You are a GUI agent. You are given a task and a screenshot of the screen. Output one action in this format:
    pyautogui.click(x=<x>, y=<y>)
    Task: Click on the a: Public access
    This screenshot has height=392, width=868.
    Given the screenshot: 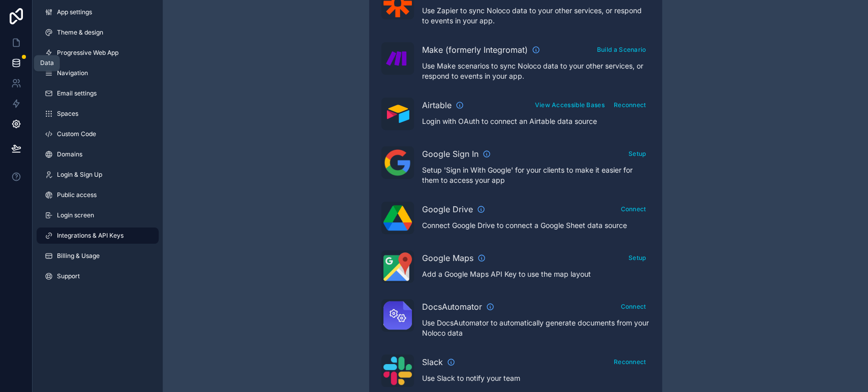 What is the action you would take?
    pyautogui.click(x=98, y=196)
    